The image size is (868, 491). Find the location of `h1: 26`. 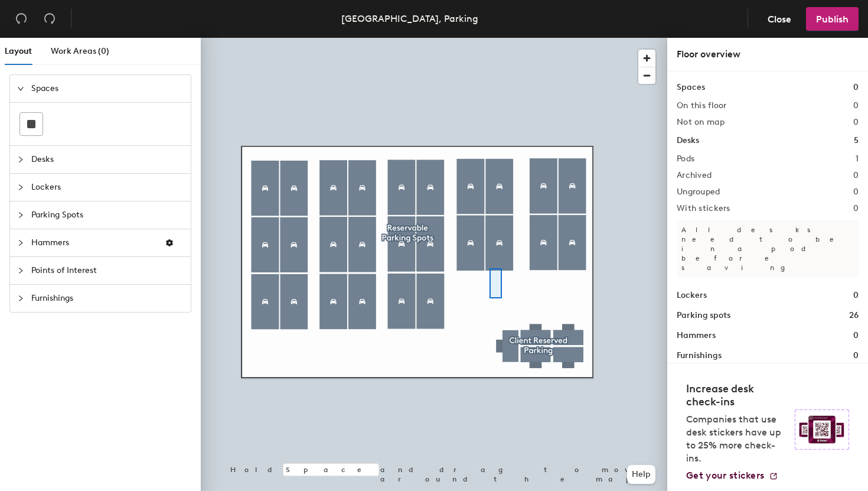

h1: 26 is located at coordinates (854, 316).